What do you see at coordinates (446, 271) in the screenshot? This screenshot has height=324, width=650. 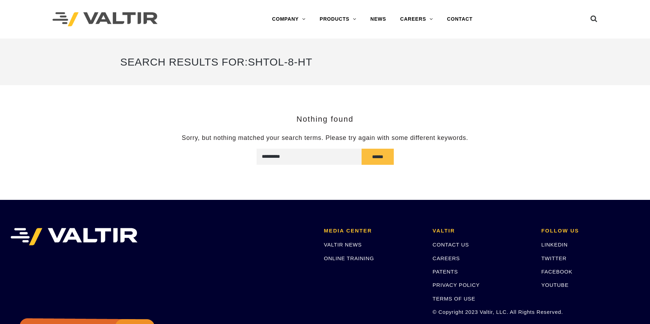 I see `a: PATENTS` at bounding box center [446, 271].